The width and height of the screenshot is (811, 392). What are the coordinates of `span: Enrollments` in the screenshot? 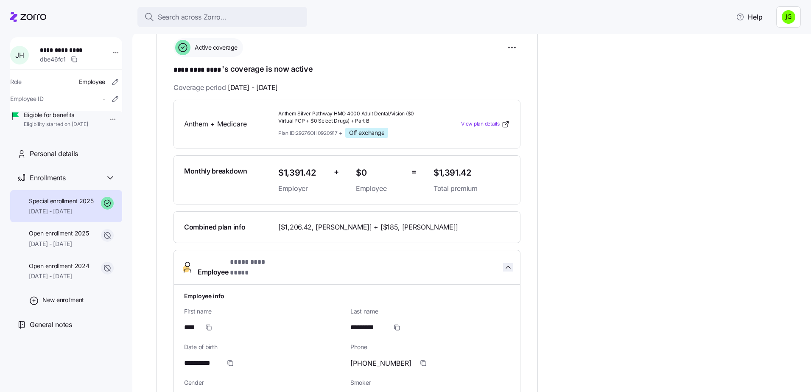 It's located at (48, 178).